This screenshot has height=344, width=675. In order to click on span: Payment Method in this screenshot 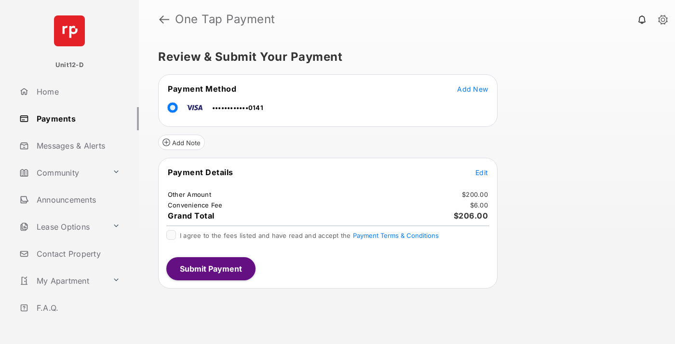, I will do `click(202, 89)`.